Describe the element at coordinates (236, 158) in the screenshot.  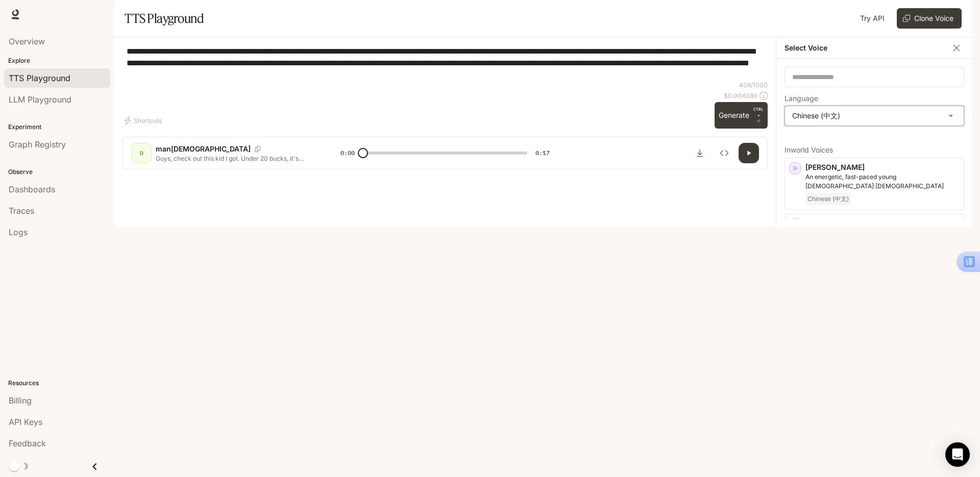
I see `p: Guys, check out this kid I got. Under 20 bucks, it's totally wireless shaves, trims hair, even ha...` at that location.